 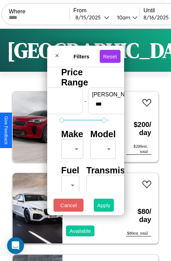 What do you see at coordinates (138, 234) in the screenshot?
I see `div: $ 80 est. total` at bounding box center [138, 234].